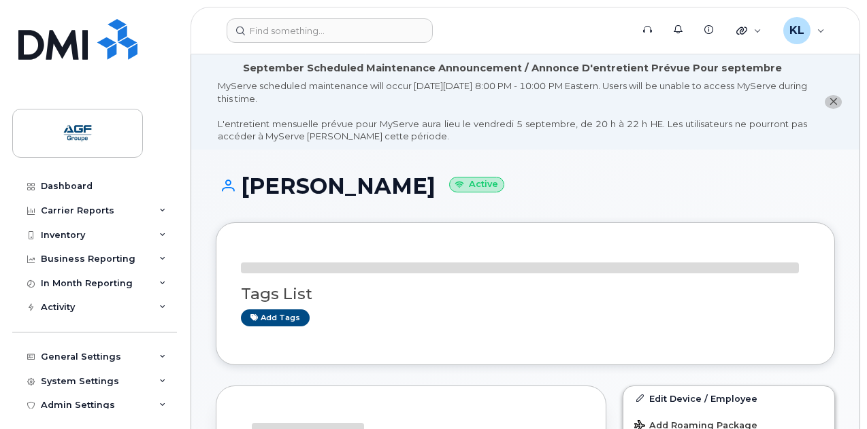 This screenshot has width=867, height=429. I want to click on div: September Scheduled Maintenance Announcement / Annonce D'entretient Prévue Pour septembre, so click(512, 68).